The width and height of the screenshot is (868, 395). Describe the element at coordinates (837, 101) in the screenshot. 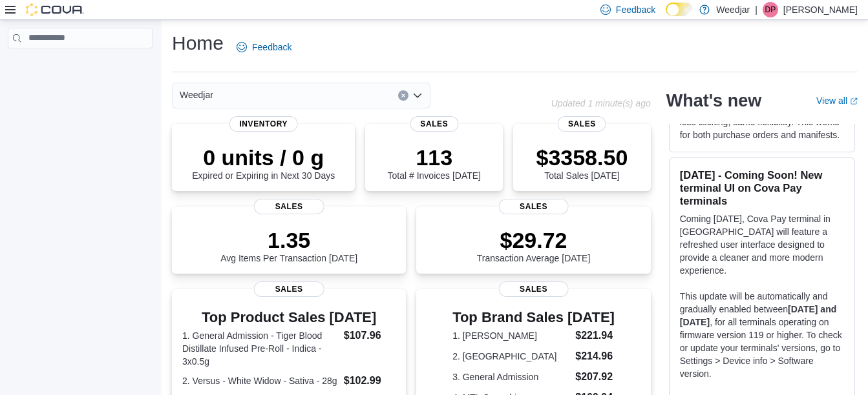

I see `a: View allExternal link` at that location.